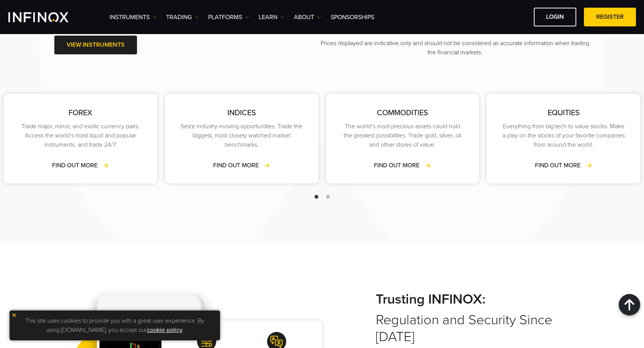 This screenshot has width=644, height=348. I want to click on a: SPONSORSHIPS, so click(352, 17).